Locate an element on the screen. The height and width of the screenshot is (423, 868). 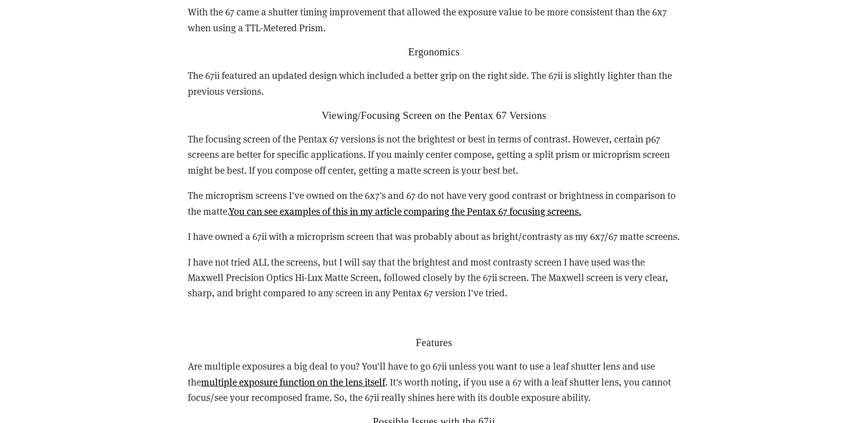
a: You can see examples of this in my article comparing the Pentax 67 focusing screens. is located at coordinates (404, 211).